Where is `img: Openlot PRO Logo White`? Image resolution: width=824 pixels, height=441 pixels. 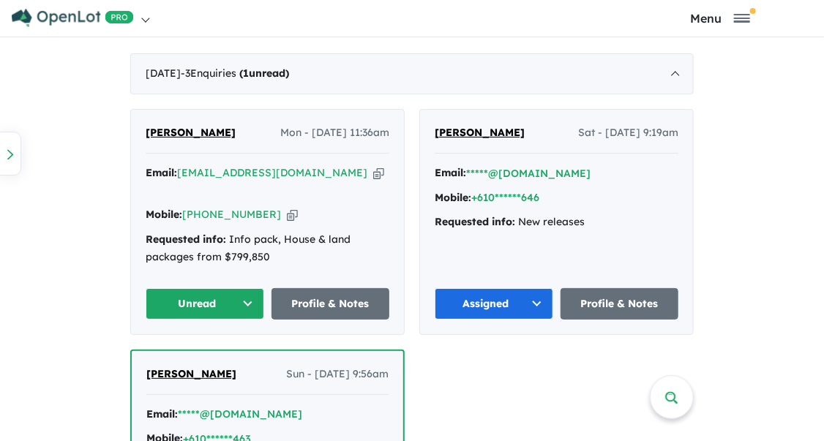 img: Openlot PRO Logo White is located at coordinates (72, 18).